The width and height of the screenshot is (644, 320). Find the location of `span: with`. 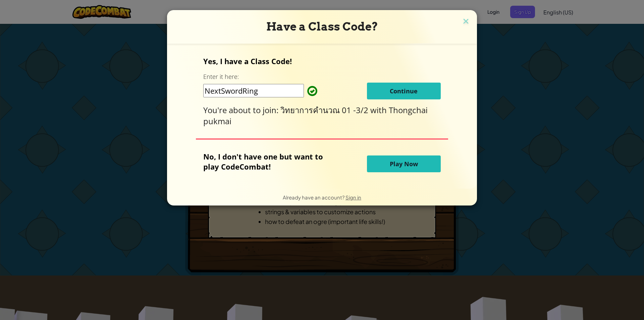

span: with is located at coordinates (380, 110).